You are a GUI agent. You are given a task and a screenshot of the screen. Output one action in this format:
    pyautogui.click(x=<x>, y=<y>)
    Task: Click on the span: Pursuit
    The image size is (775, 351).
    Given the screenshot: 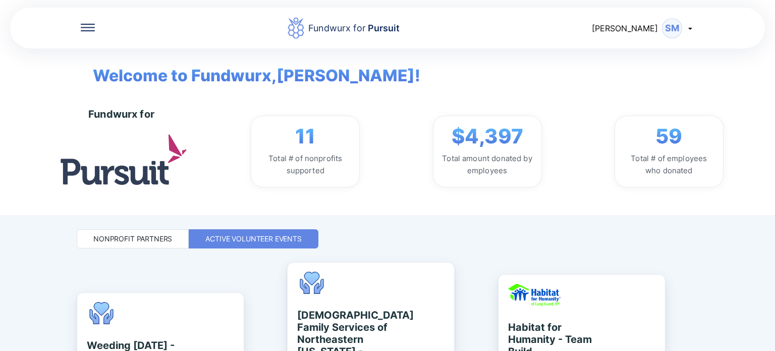 What is the action you would take?
    pyautogui.click(x=383, y=28)
    